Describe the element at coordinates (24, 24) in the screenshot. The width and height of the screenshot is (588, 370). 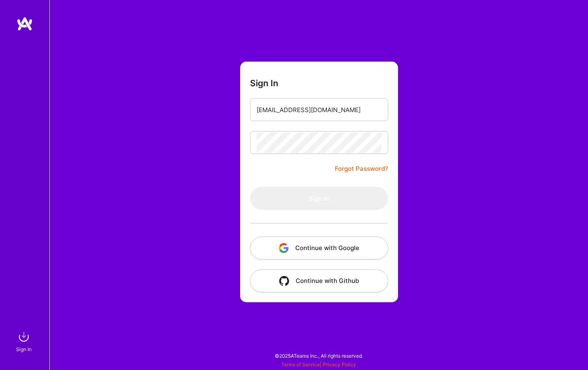
I see `img: logo` at that location.